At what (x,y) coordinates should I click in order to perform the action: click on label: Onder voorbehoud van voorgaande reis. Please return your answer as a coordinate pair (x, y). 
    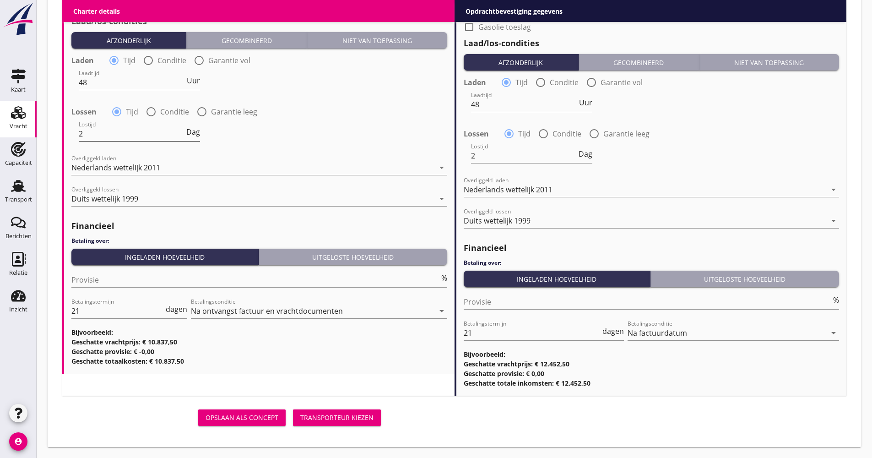
    Looking at the image, I should click on (548, 14).